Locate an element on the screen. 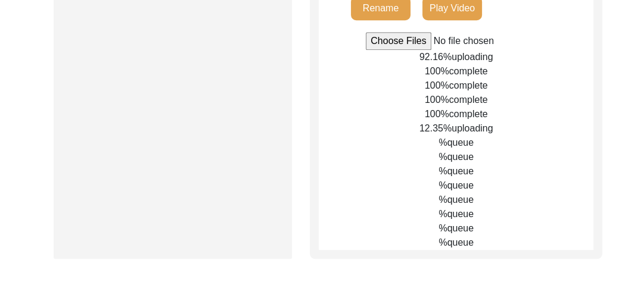  span: 12.35% is located at coordinates (435, 128).